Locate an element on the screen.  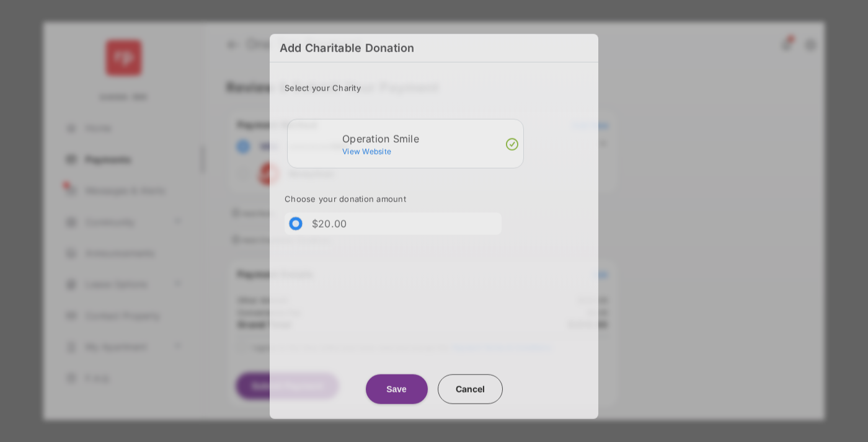
button: Save is located at coordinates (397, 389).